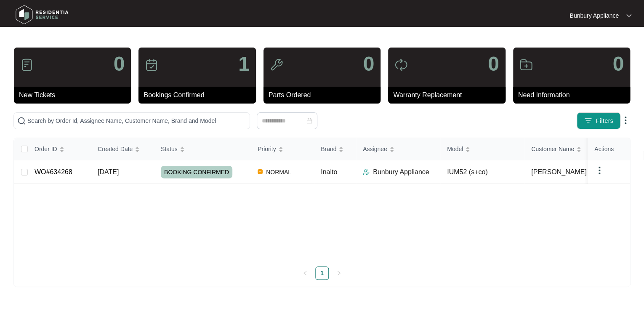 This screenshot has height=311, width=644. I want to click on span: right, so click(339, 273).